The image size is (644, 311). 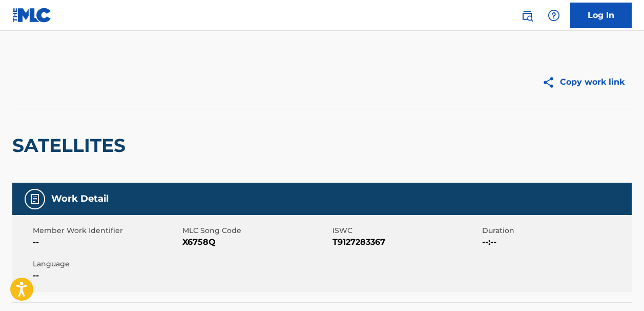 What do you see at coordinates (601, 15) in the screenshot?
I see `a: Log In` at bounding box center [601, 15].